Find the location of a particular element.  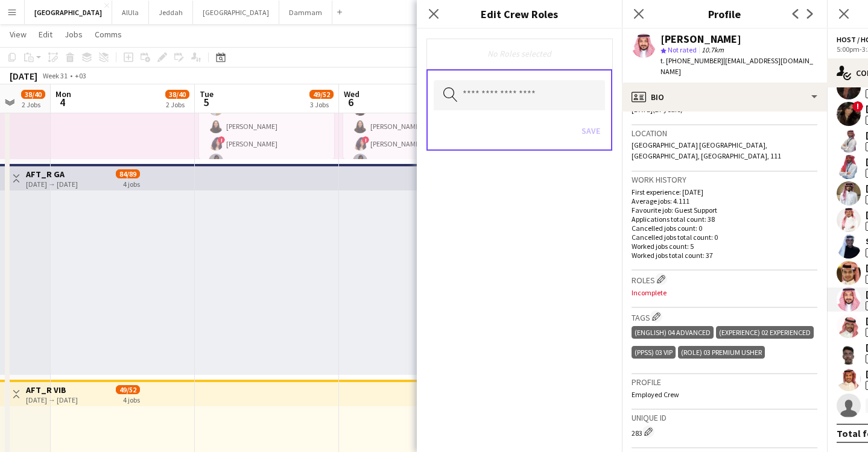

p: Cancelled jobs count: 0 is located at coordinates (724, 228).